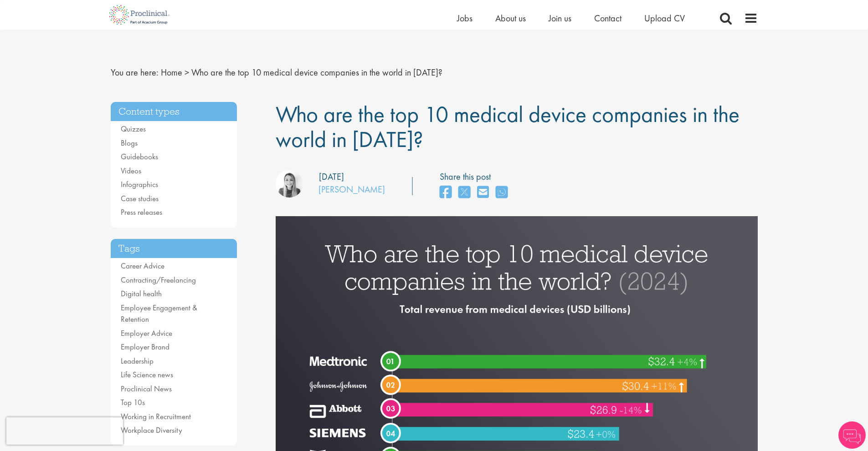 The width and height of the screenshot is (868, 451). Describe the element at coordinates (139, 184) in the screenshot. I see `a: Infographics` at that location.